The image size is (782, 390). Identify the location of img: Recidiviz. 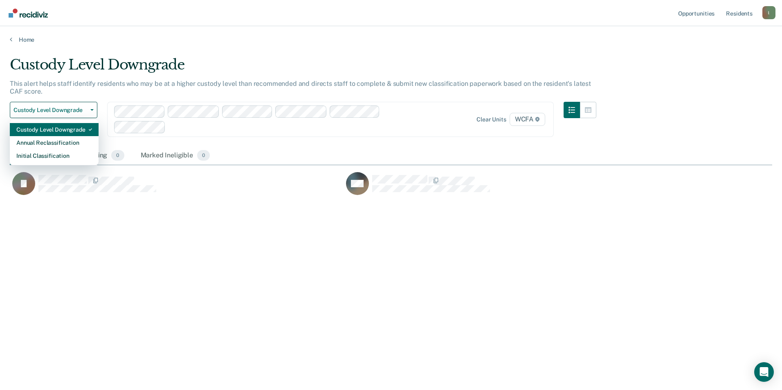
(28, 13).